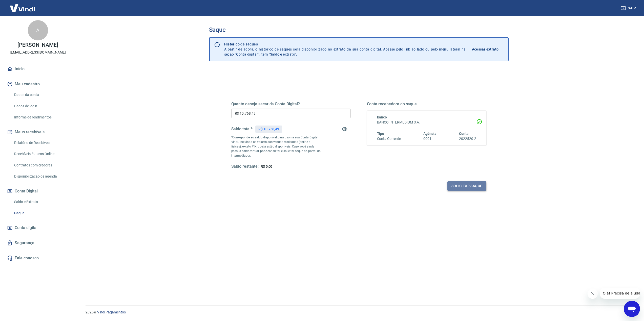 The height and width of the screenshot is (321, 644). What do you see at coordinates (359, 30) in the screenshot?
I see `h3: Saque` at bounding box center [359, 30].